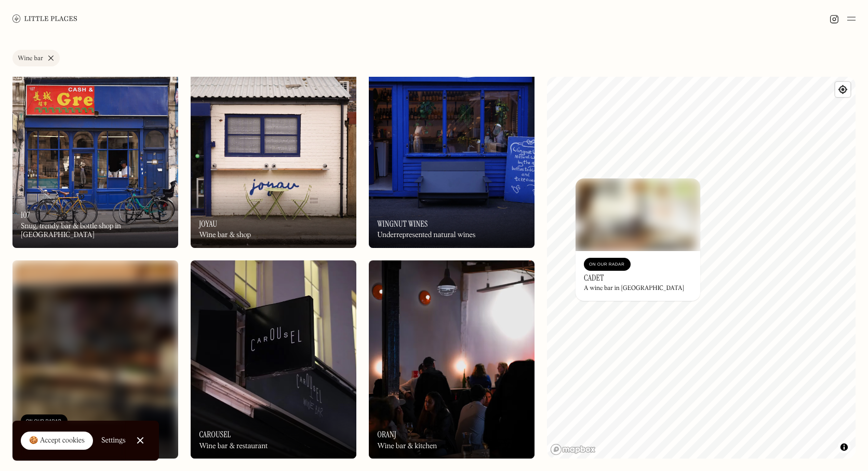 The image size is (868, 471). Describe the element at coordinates (452, 360) in the screenshot. I see `a: OranjOranjOranjWine bar & kitchen` at that location.